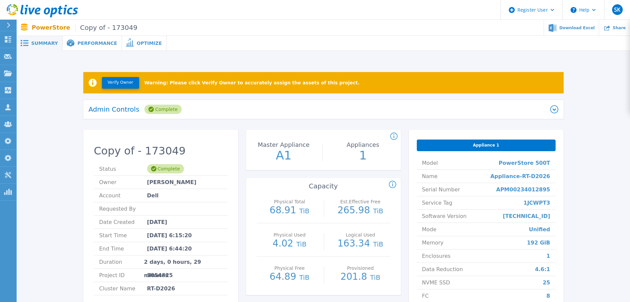  Describe the element at coordinates (577, 28) in the screenshot. I see `span: Download Excel` at that location.